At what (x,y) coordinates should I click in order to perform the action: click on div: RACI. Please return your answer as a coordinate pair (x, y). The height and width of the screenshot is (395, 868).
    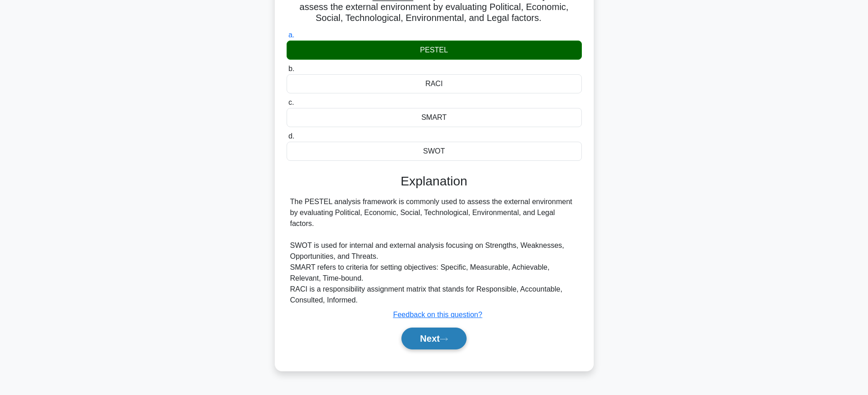
    Looking at the image, I should click on (434, 84).